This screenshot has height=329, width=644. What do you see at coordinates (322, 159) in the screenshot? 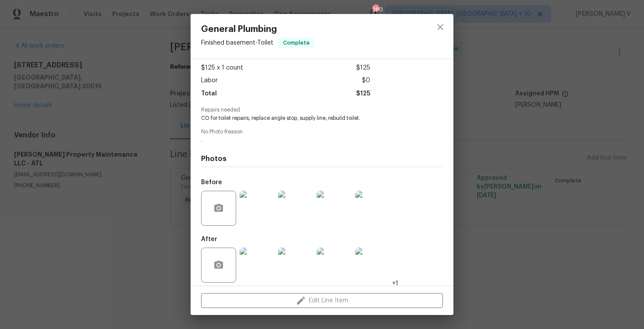
I see `h4: Photos` at bounding box center [322, 159].